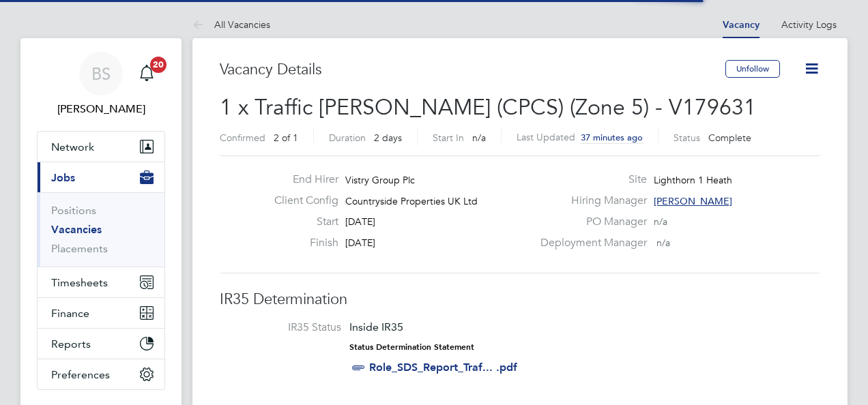  What do you see at coordinates (101, 178) in the screenshot?
I see `button: Jobs` at bounding box center [101, 178].